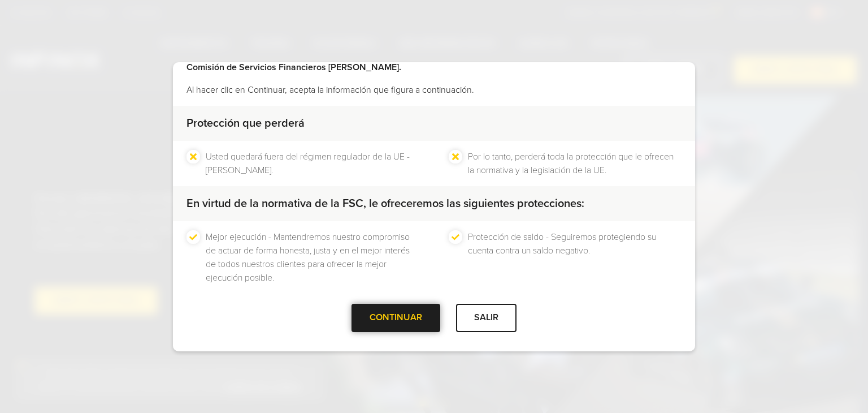  I want to click on li: Por lo tanto, perderá toda la protección que le ofrecen la normativa y la legislación de la UE., so click(574, 164).